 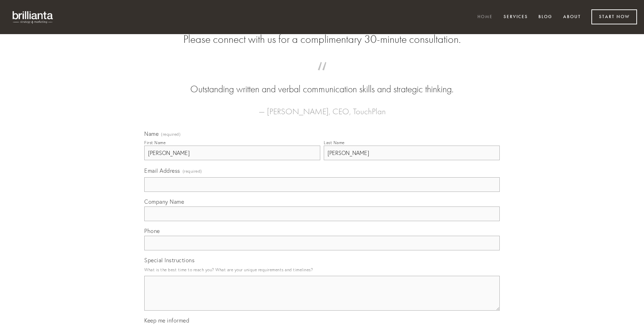 I want to click on div: Last Name, so click(x=334, y=143).